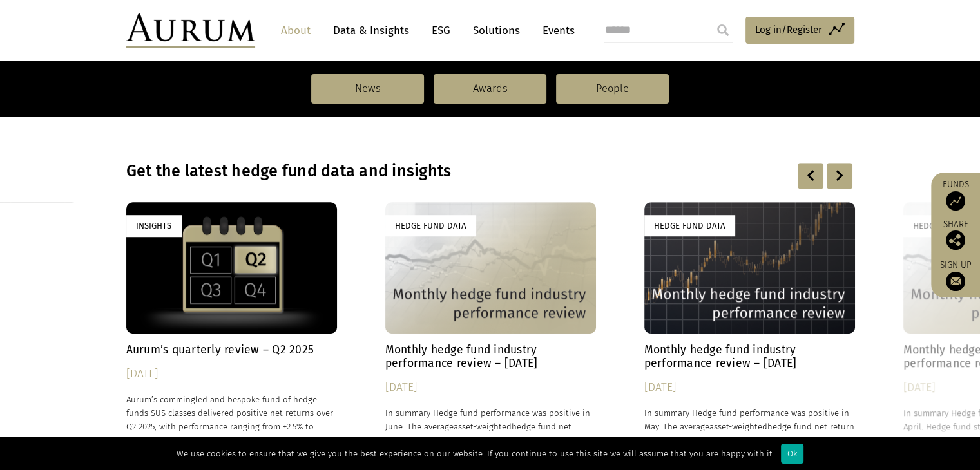  What do you see at coordinates (555, 30) in the screenshot?
I see `a: Events` at bounding box center [555, 30].